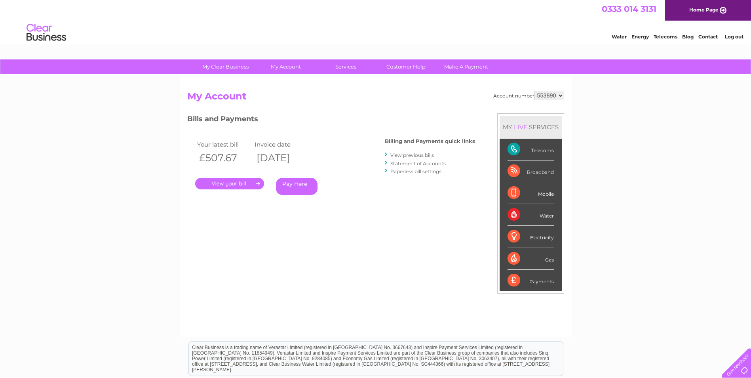 The height and width of the screenshot is (378, 751). I want to click on div: Gas, so click(531, 259).